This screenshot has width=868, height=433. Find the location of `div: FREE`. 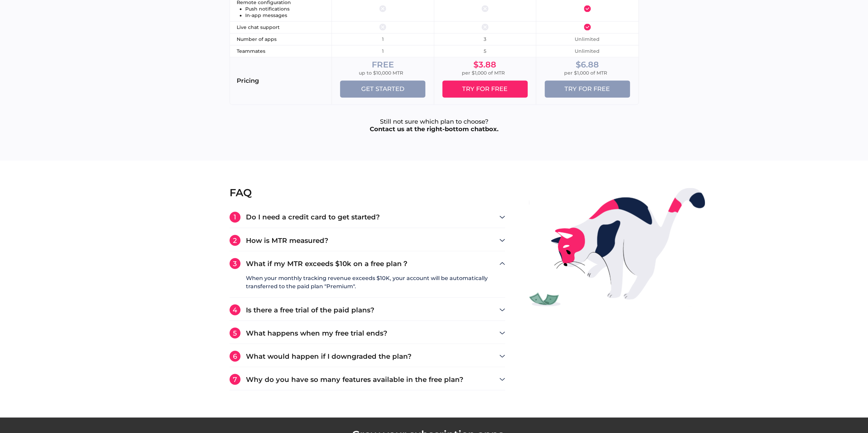

div: FREE is located at coordinates (383, 65).